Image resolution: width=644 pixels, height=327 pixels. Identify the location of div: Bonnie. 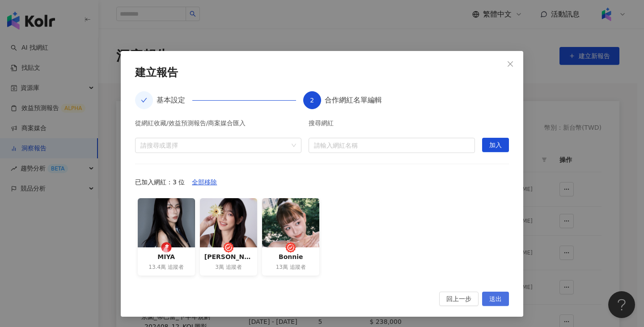
(291, 257).